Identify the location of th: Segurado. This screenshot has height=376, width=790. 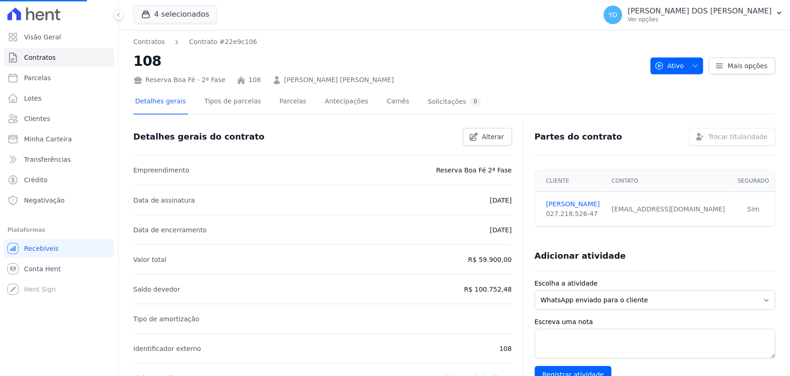
(753, 181).